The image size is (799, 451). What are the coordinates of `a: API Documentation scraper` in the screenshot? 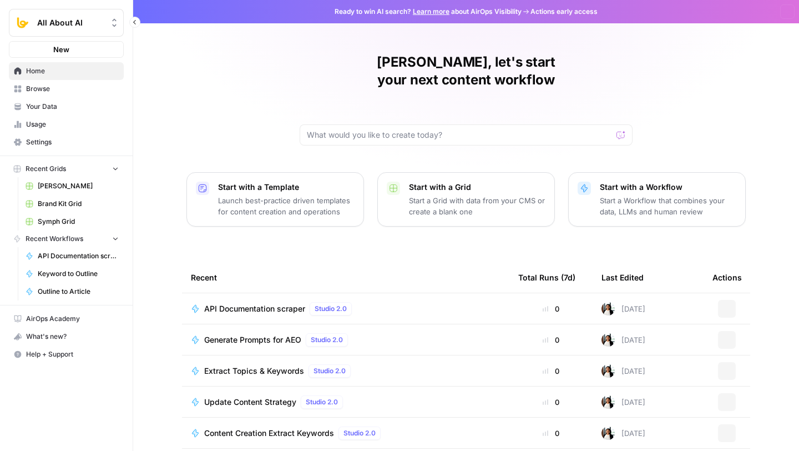 It's located at (72, 256).